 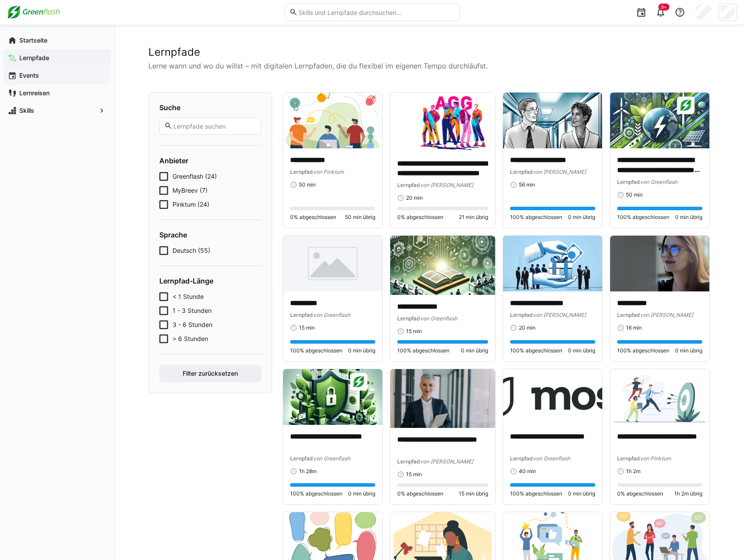 I want to click on span: Greenflash (24), so click(x=194, y=176).